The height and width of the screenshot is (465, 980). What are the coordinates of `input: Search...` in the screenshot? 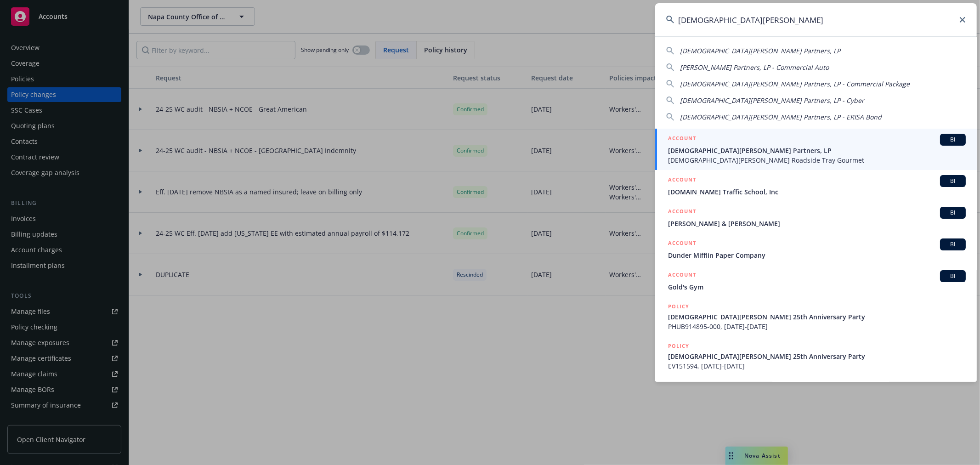 It's located at (816, 20).